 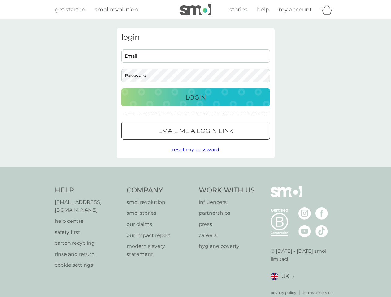 What do you see at coordinates (196, 150) in the screenshot?
I see `button: reset my password` at bounding box center [196, 150].